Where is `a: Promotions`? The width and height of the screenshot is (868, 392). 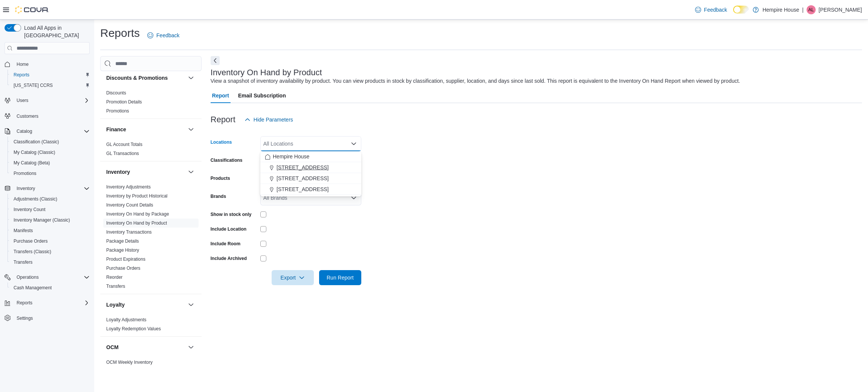 a: Promotions is located at coordinates (25, 174).